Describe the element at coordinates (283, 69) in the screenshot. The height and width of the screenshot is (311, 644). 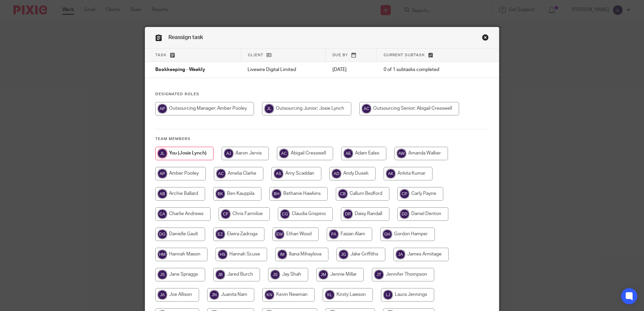
I see `p: Livewire Digital Limited` at that location.